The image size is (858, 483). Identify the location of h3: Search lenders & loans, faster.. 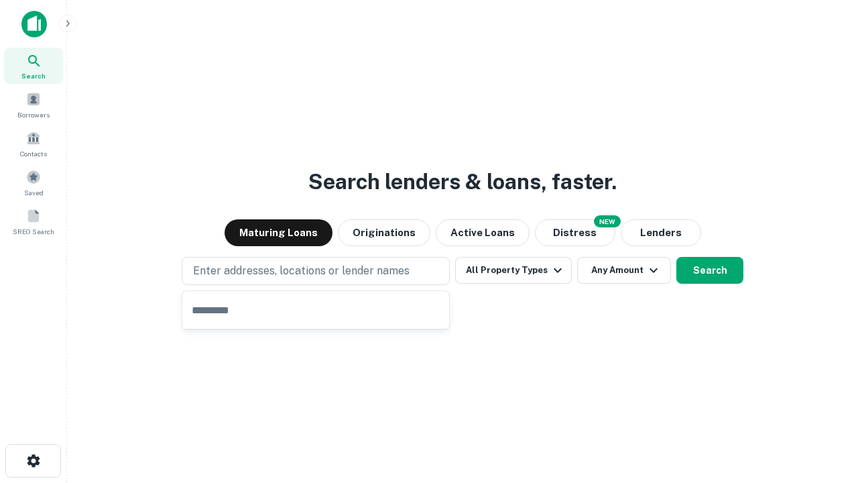
(463, 182).